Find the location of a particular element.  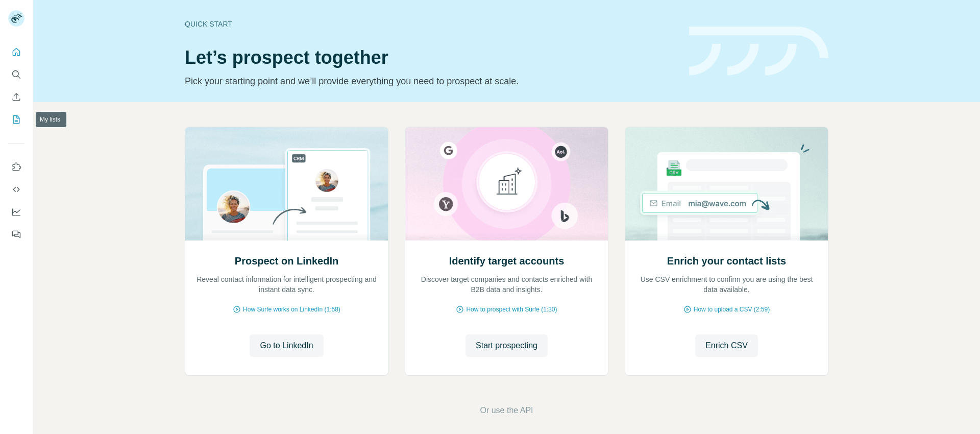

span: Go to LinkedIn is located at coordinates (286, 346).